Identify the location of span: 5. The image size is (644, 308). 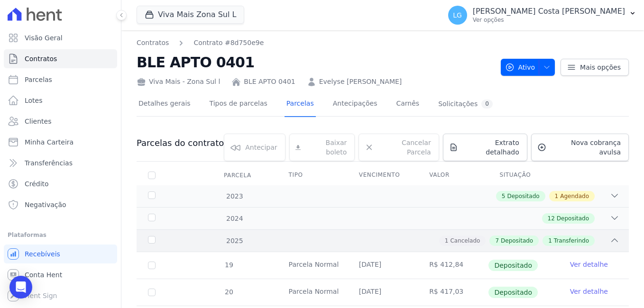
(503, 196).